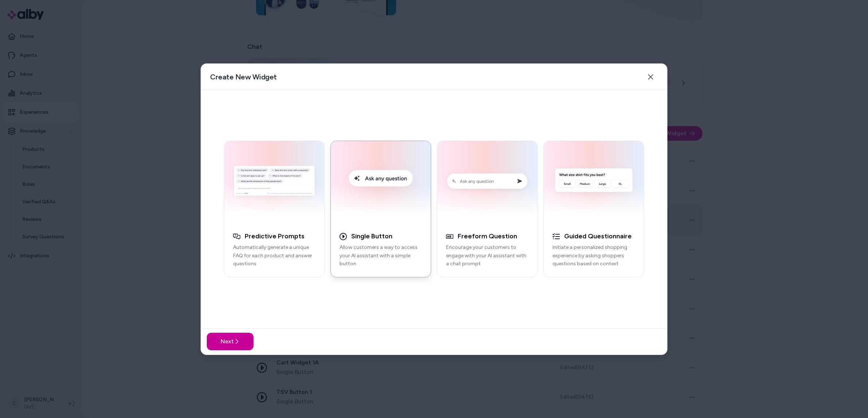  I want to click on img: Single Button Embed Example, so click(381, 182).